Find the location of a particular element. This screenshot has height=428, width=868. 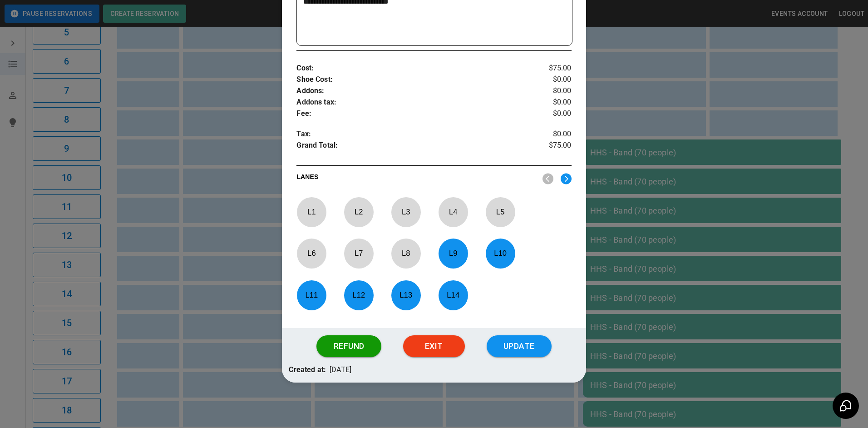

p: L 2 is located at coordinates (359, 212).